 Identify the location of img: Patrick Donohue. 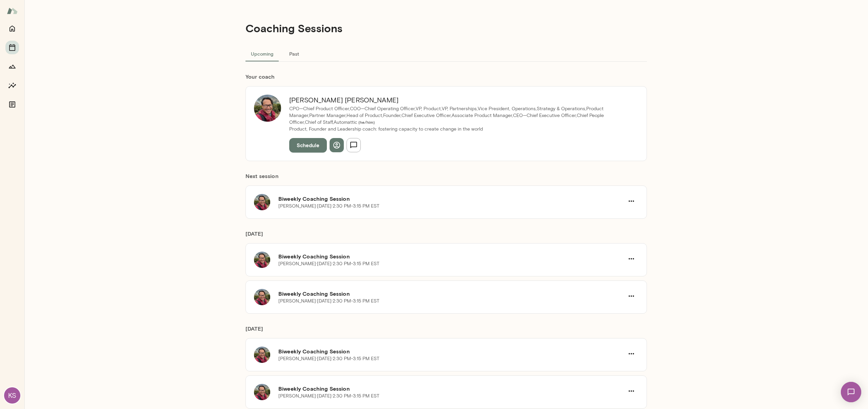
(268, 108).